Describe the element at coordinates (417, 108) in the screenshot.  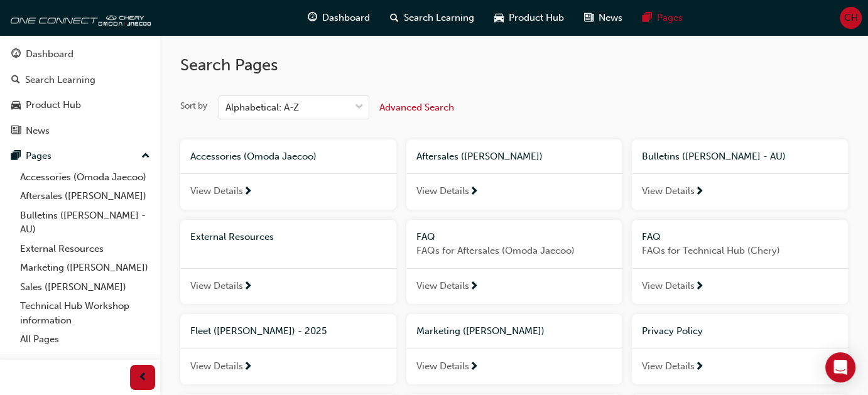
I see `span: Advanced Search` at that location.